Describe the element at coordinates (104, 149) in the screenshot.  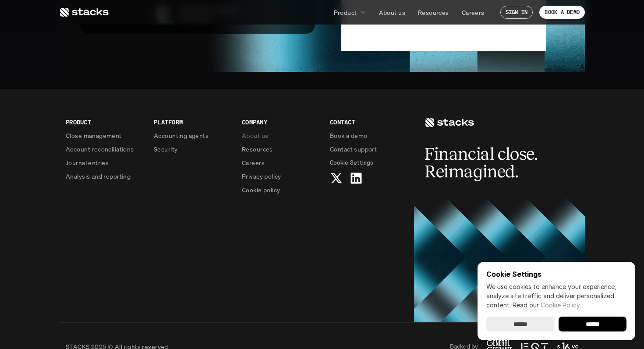
I see `a: Account reconciliations` at that location.